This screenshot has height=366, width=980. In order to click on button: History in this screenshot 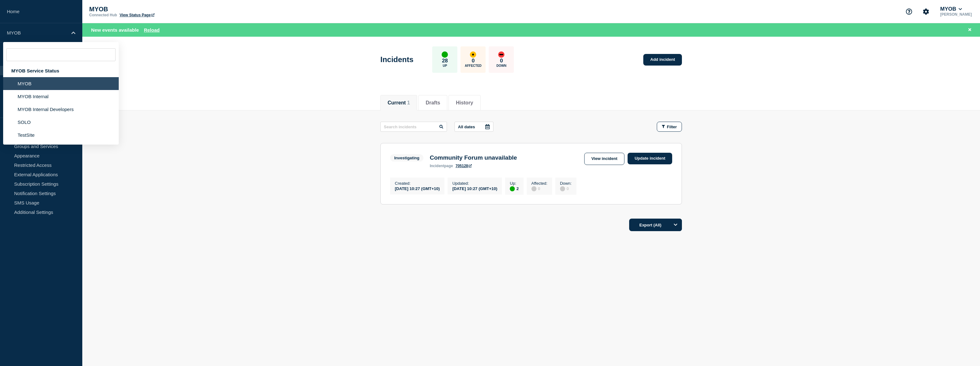, I will do `click(465, 103)`.